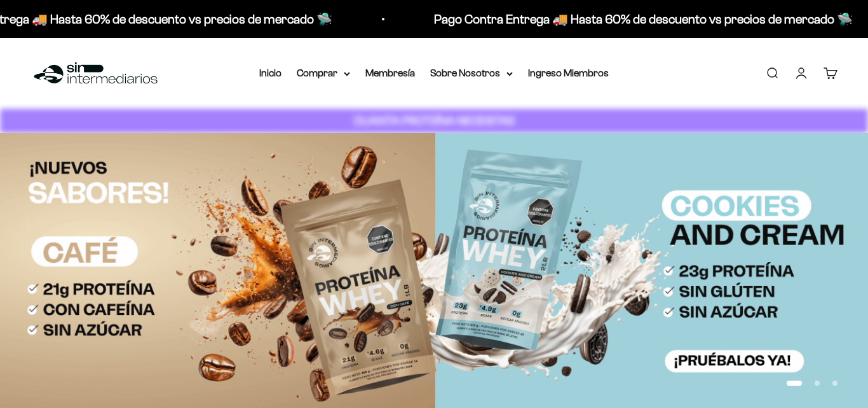 This screenshot has width=868, height=408. Describe the element at coordinates (390, 73) in the screenshot. I see `a: Membresía` at that location.